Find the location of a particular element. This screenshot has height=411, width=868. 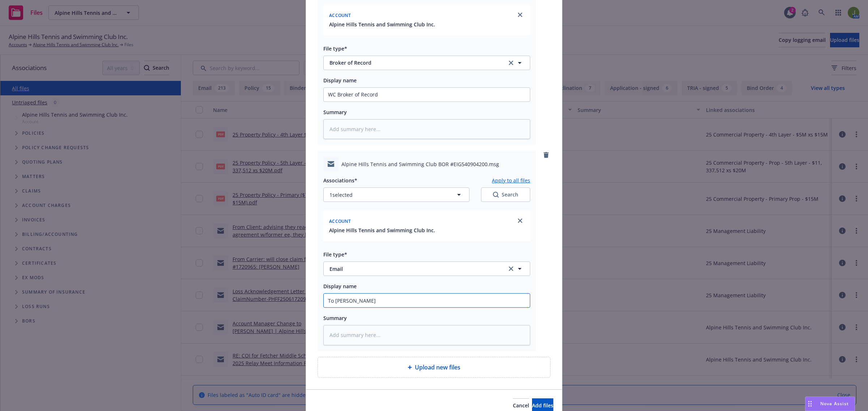

a: remove is located at coordinates (546, 155).